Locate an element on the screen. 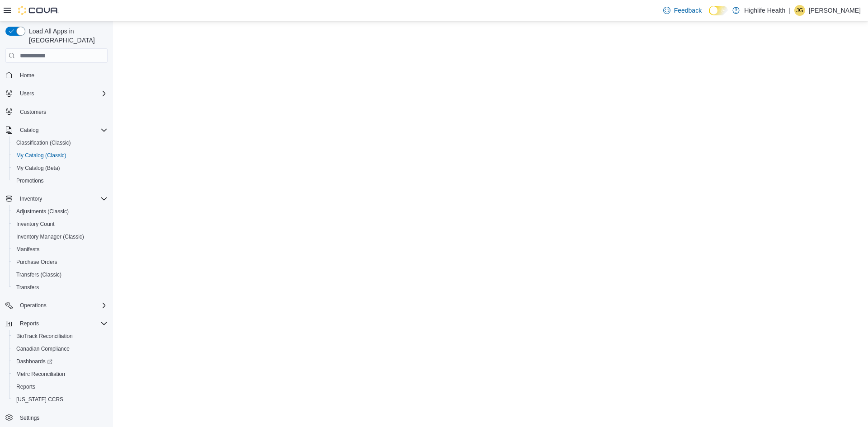 Image resolution: width=868 pixels, height=427 pixels. input: Dark Mode is located at coordinates (718, 10).